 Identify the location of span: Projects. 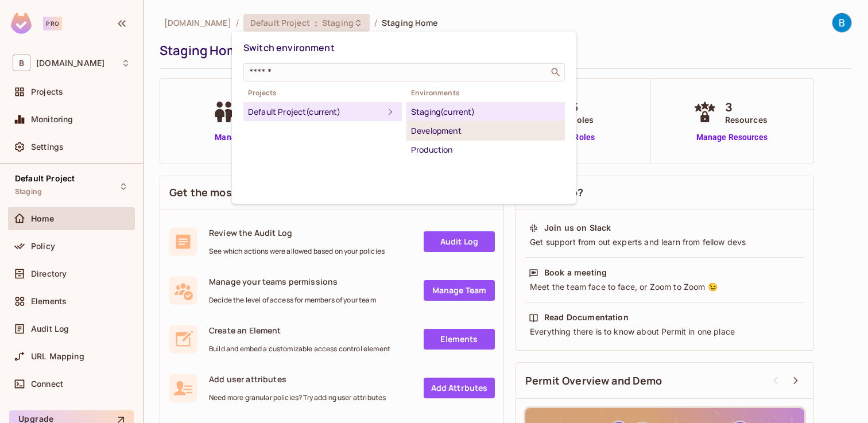
(322, 93).